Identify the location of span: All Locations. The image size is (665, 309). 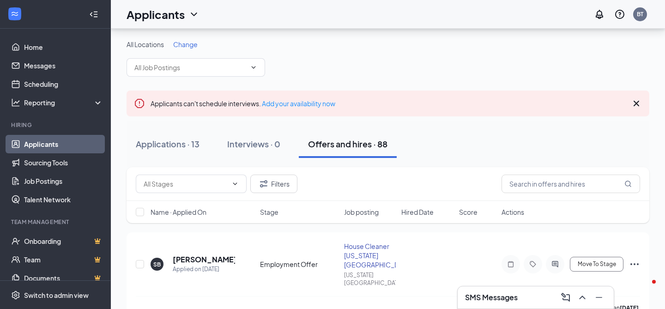
(145, 44).